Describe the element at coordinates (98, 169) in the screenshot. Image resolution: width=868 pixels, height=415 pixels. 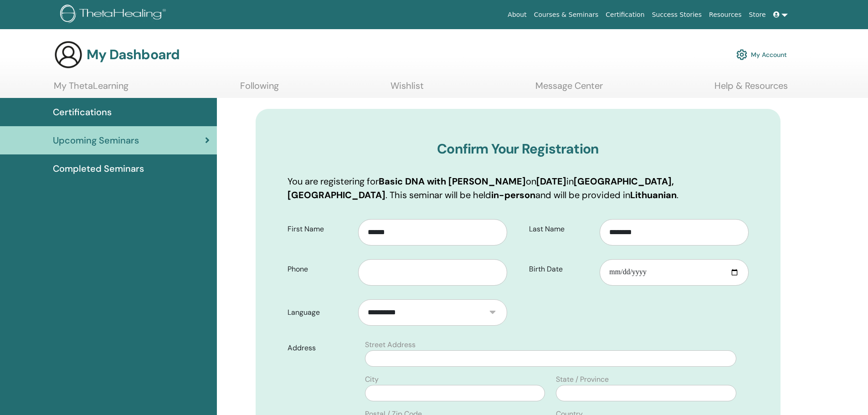
I see `span: Completed Seminars` at that location.